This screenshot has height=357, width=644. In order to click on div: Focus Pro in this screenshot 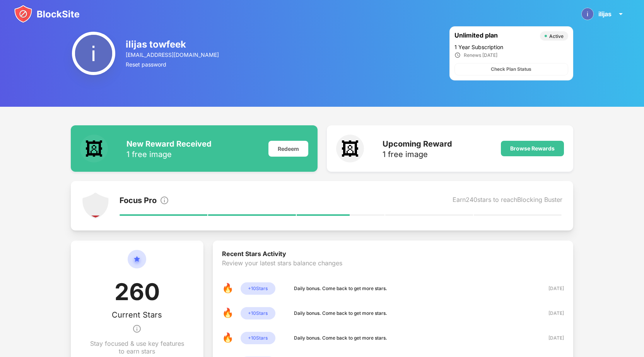, I will do `click(138, 201)`.